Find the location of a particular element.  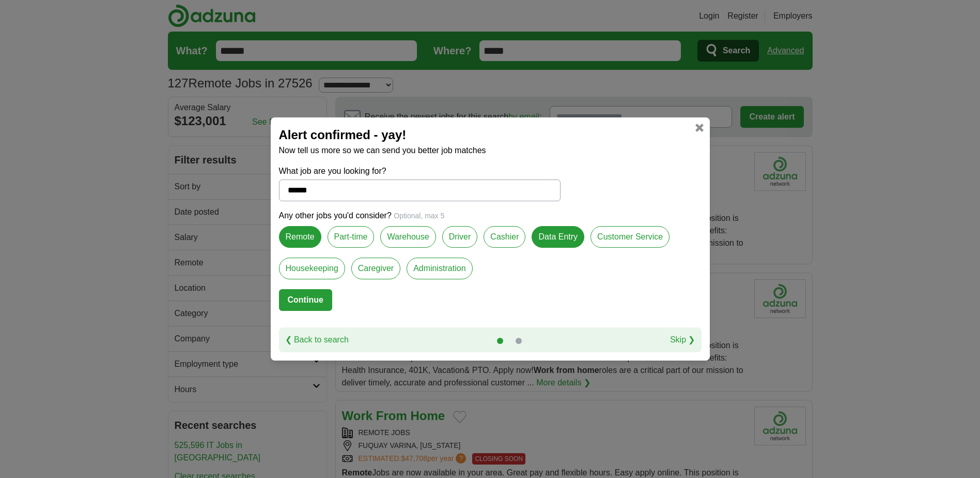

label: Warehouse is located at coordinates (408, 237).